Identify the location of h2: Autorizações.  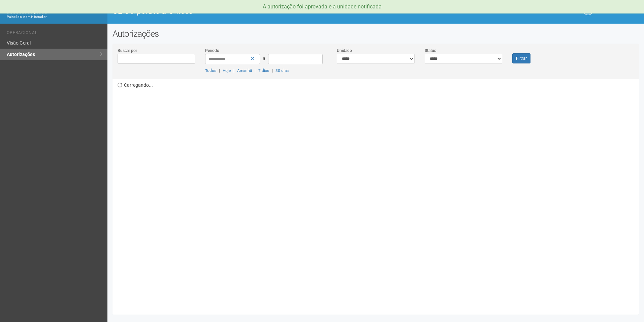
(375, 34).